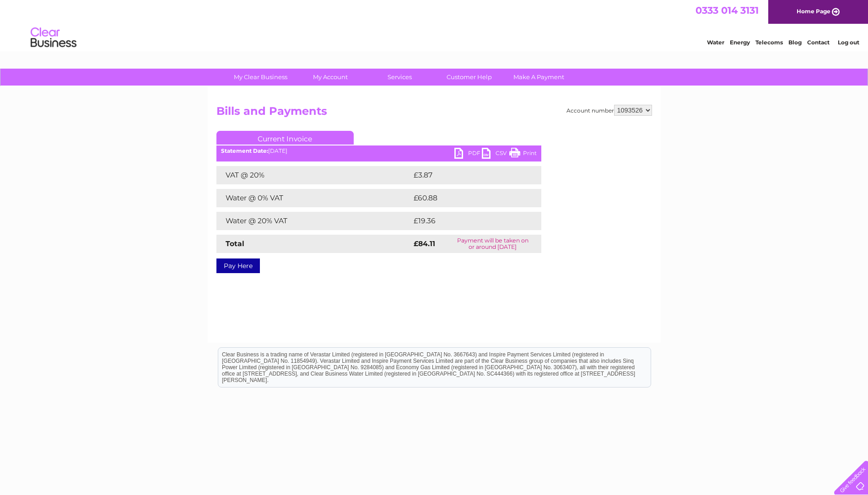 This screenshot has height=495, width=868. I want to click on td: £60.88, so click(467, 198).